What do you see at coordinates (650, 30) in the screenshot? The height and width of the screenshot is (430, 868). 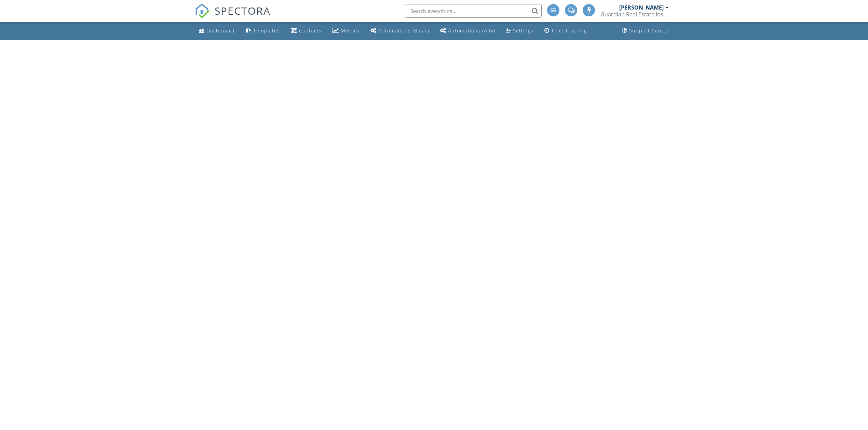 I see `div: Support Center` at bounding box center [650, 30].